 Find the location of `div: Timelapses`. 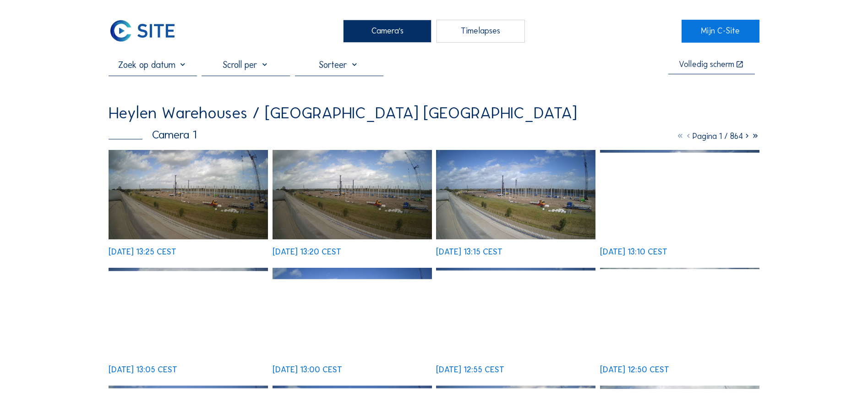

div: Timelapses is located at coordinates (481, 31).